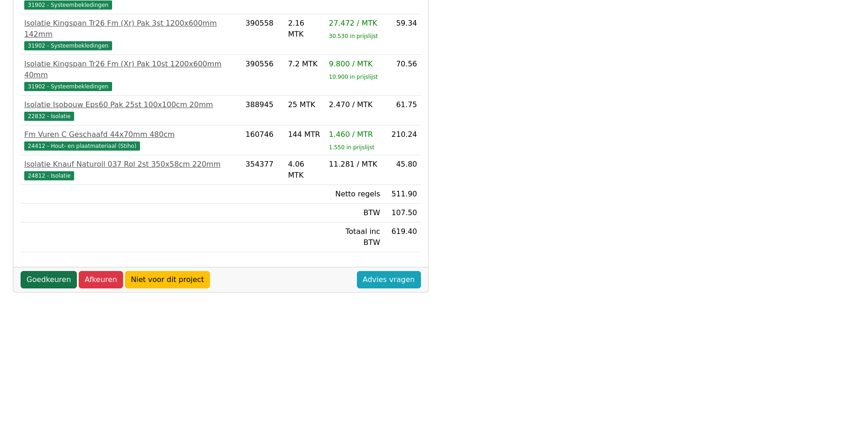 This screenshot has width=868, height=423. Describe the element at coordinates (131, 34) in the screenshot. I see `a: Isolatie Kingspan Tr26 Fm (Xr) Pak 3st 1200x600mm 142mm31902 - Systeembekledingen` at that location.